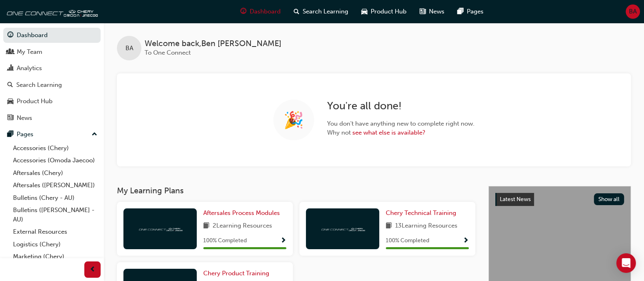  What do you see at coordinates (389, 11) in the screenshot?
I see `span: Product Hub` at bounding box center [389, 11].